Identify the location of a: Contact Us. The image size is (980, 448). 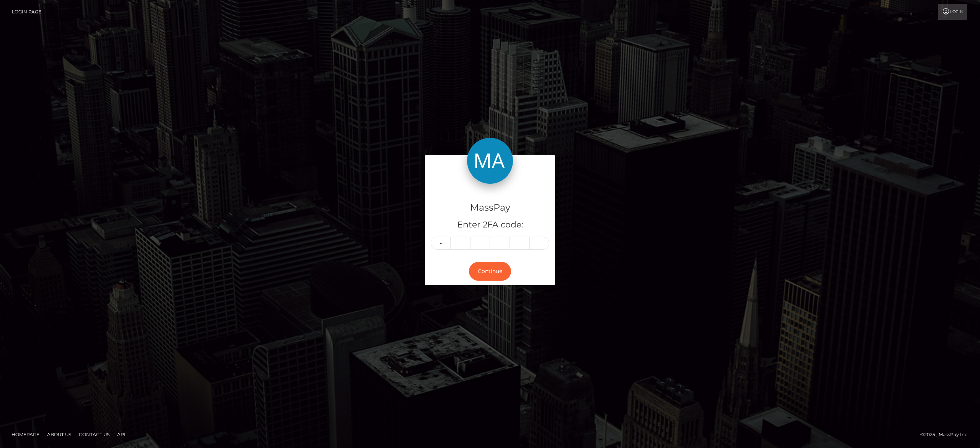
(94, 434).